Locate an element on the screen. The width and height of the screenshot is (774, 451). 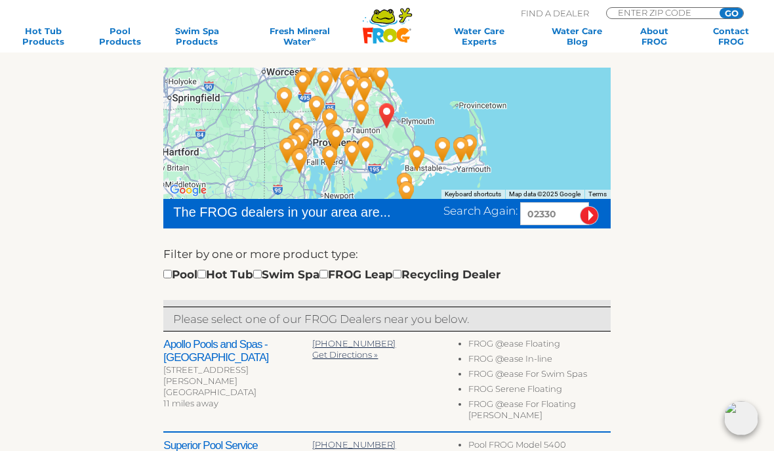
div: Seasonal Specialty Stores - Foxboro - 30 miles away. is located at coordinates (325, 83).